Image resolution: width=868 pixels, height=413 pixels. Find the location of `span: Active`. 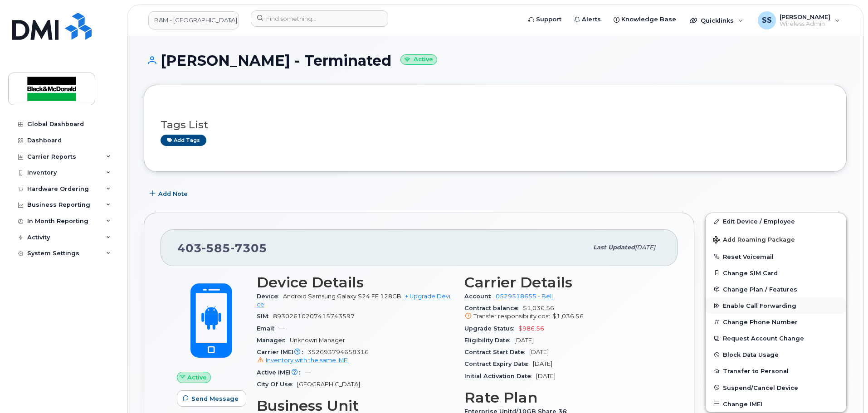

span: Active is located at coordinates (197, 377).